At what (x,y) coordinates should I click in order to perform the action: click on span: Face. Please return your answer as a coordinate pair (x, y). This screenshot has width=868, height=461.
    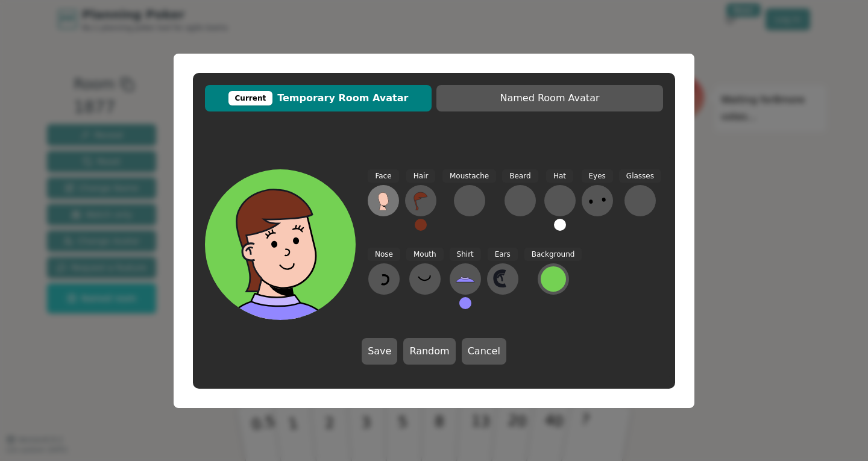
    Looking at the image, I should click on (383, 176).